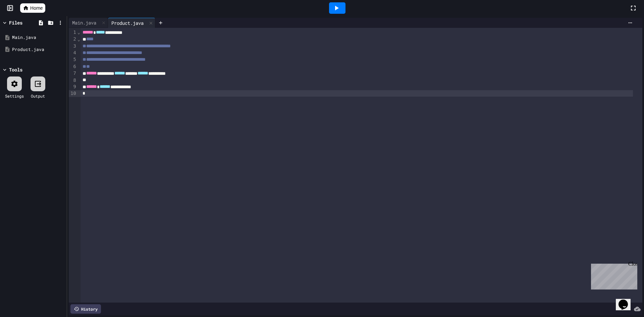 The height and width of the screenshot is (317, 644). Describe the element at coordinates (73, 32) in the screenshot. I see `div: 1` at that location.